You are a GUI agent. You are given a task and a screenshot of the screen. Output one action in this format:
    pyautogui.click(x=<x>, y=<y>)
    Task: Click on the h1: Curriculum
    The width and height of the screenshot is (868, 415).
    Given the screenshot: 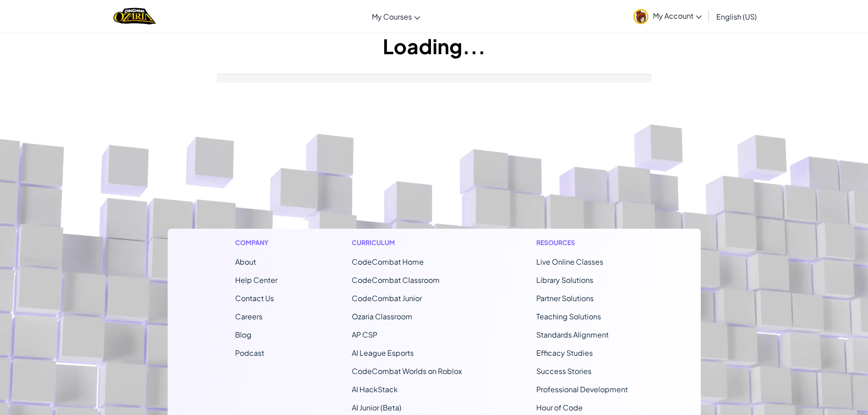 What is the action you would take?
    pyautogui.click(x=407, y=243)
    